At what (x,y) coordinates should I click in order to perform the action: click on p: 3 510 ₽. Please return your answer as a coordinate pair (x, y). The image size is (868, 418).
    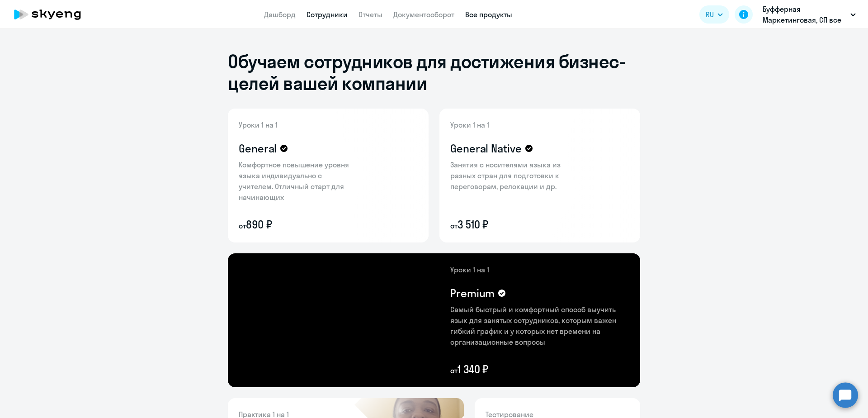
    Looking at the image, I should click on (509, 225).